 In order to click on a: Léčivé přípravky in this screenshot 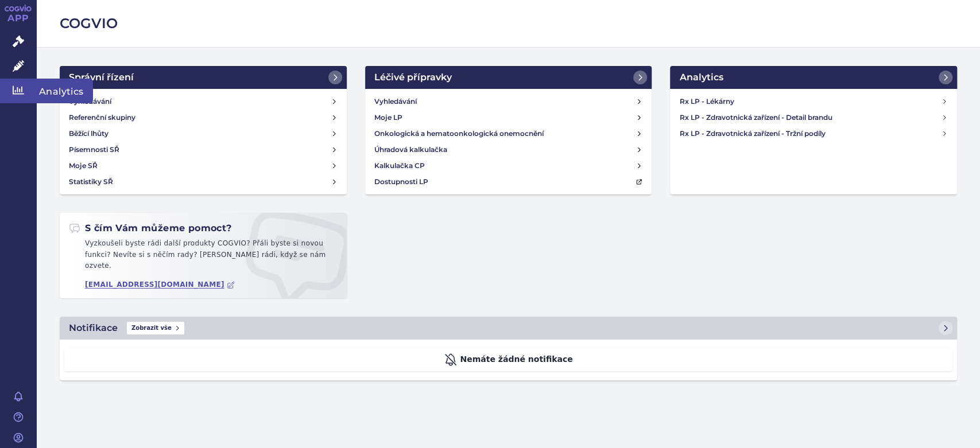, I will do `click(509, 78)`.